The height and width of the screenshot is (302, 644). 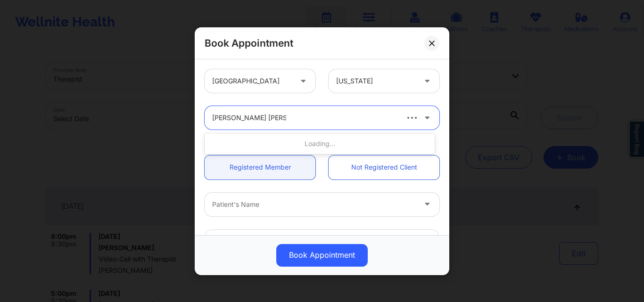 What do you see at coordinates (322, 144) in the screenshot?
I see `div: Client information:` at bounding box center [322, 144].